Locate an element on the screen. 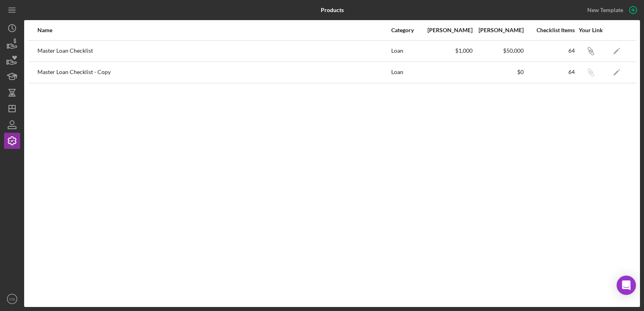 This screenshot has width=644, height=311. div: Category is located at coordinates (406, 30).